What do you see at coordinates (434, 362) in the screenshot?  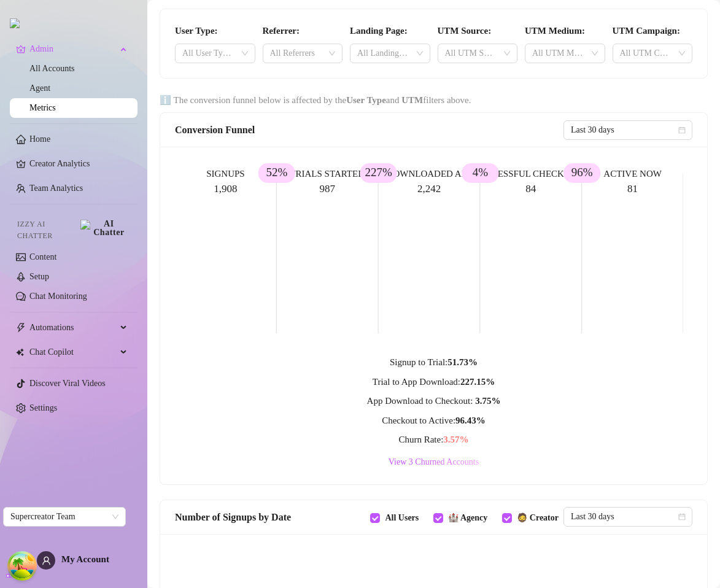 I see `span: Signup to Trial:` at bounding box center [434, 362].